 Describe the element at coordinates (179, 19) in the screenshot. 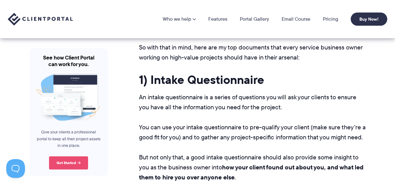

I see `a: Who we help` at that location.